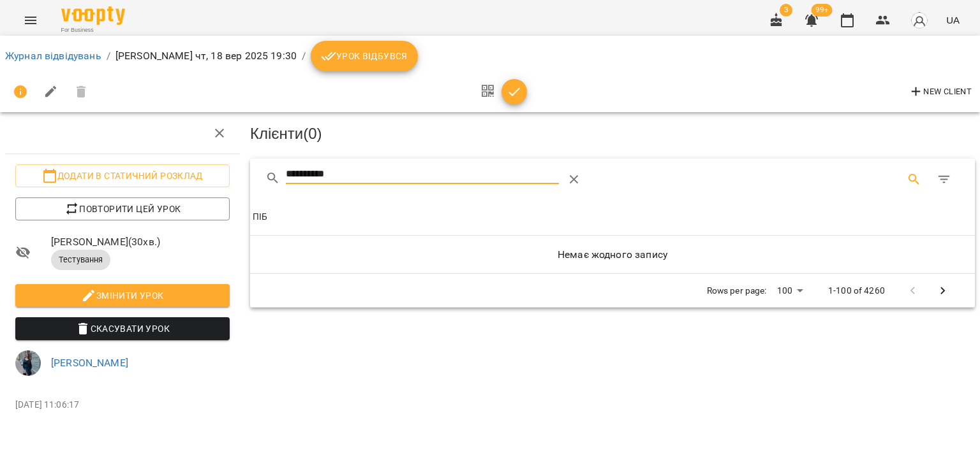 The height and width of the screenshot is (465, 980). Describe the element at coordinates (940, 92) in the screenshot. I see `span: New Client` at that location.